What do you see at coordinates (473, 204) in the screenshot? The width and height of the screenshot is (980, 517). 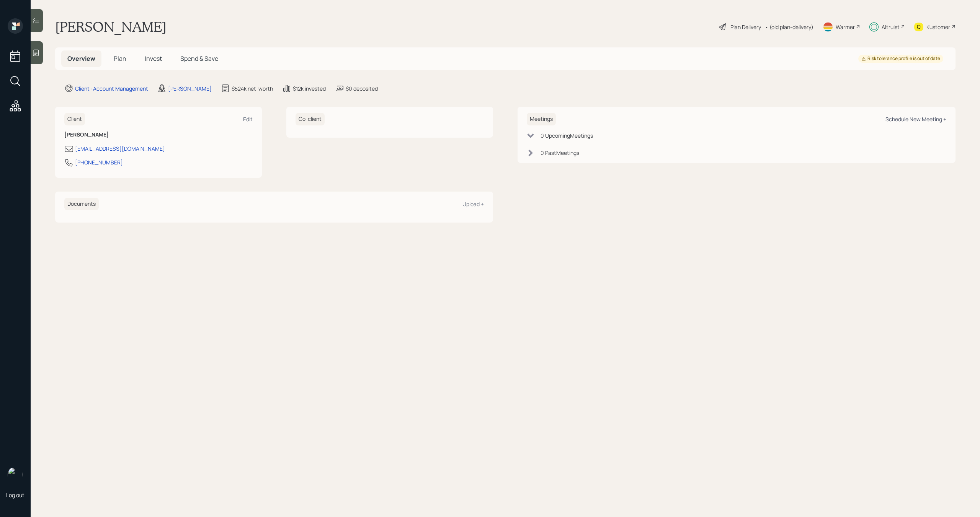 I see `div: Upload +` at bounding box center [473, 204].